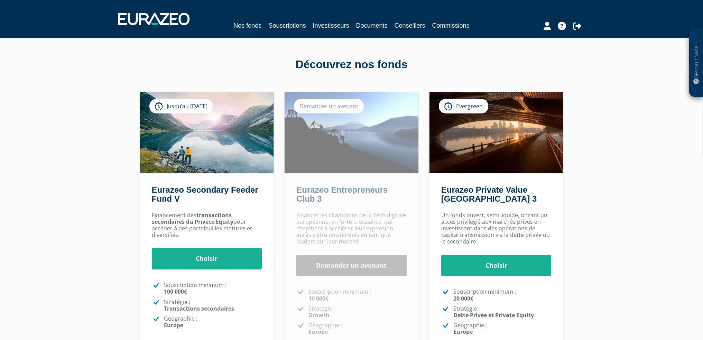 Image resolution: width=703 pixels, height=340 pixels. I want to click on p: Financement des pour accéder à des portefeuilles matures et diversifiés., so click(207, 225).